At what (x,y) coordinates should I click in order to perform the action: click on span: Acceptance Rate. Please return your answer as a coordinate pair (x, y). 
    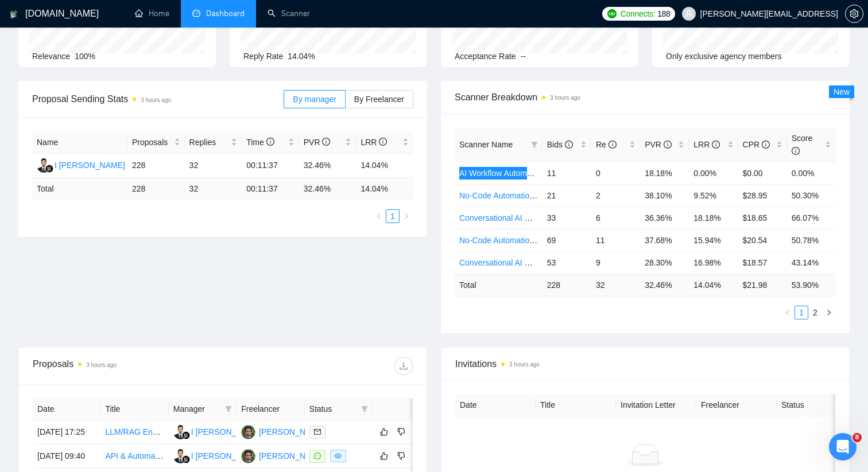
    Looking at the image, I should click on (485, 56).